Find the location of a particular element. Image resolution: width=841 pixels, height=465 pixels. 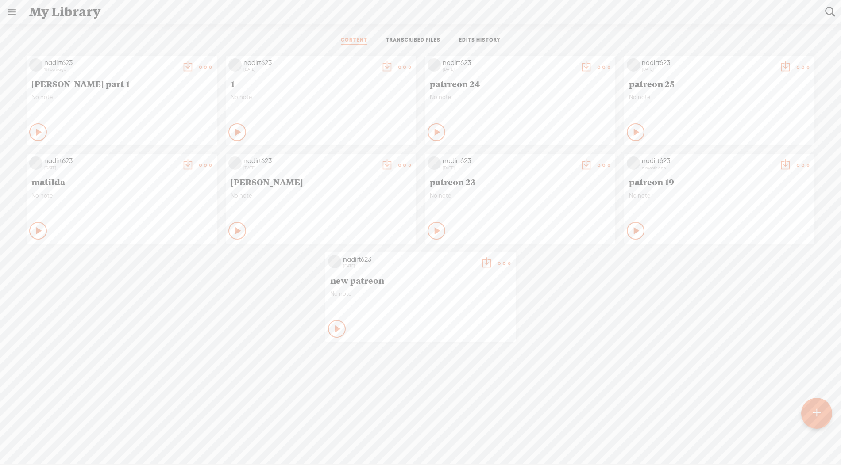

span: 1 is located at coordinates (321, 84).